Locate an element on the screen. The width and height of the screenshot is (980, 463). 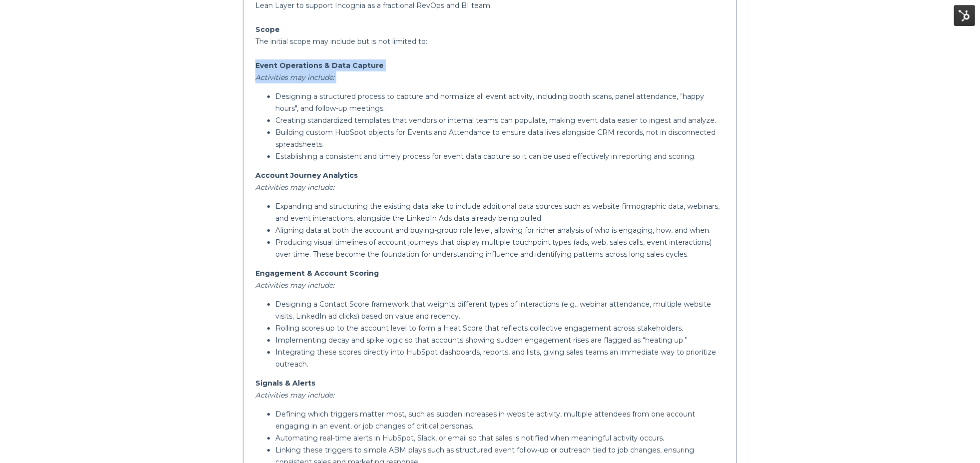
p: Implementing decay and spike logic so that accounts showing sudden engagement rises are flagged a... is located at coordinates (500, 340).